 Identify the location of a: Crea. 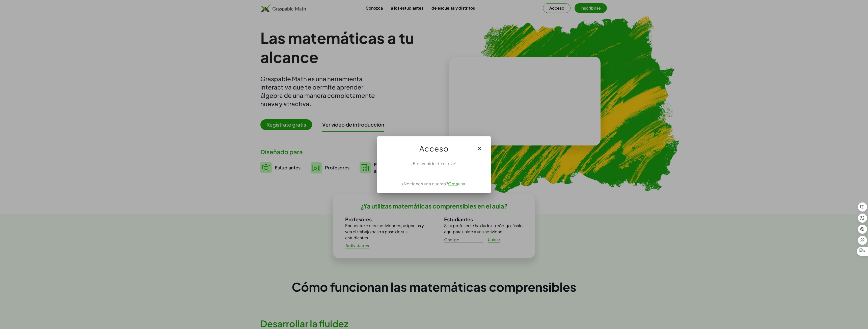
(453, 184).